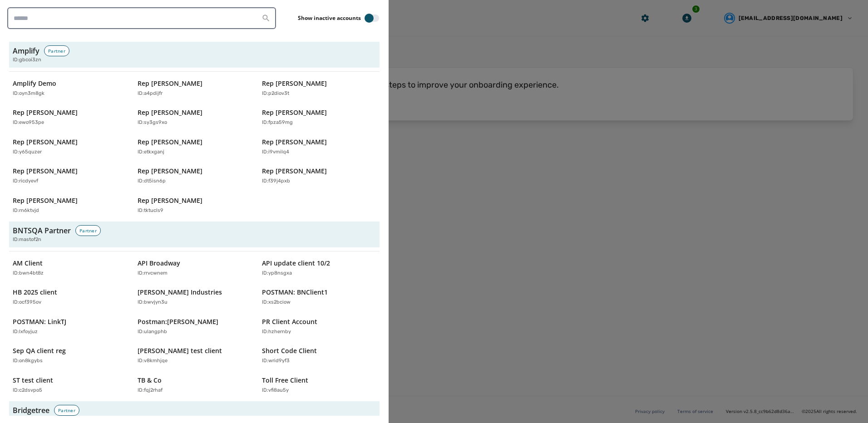  What do you see at coordinates (276, 93) in the screenshot?
I see `p: ID: p2diov3t` at bounding box center [276, 93].